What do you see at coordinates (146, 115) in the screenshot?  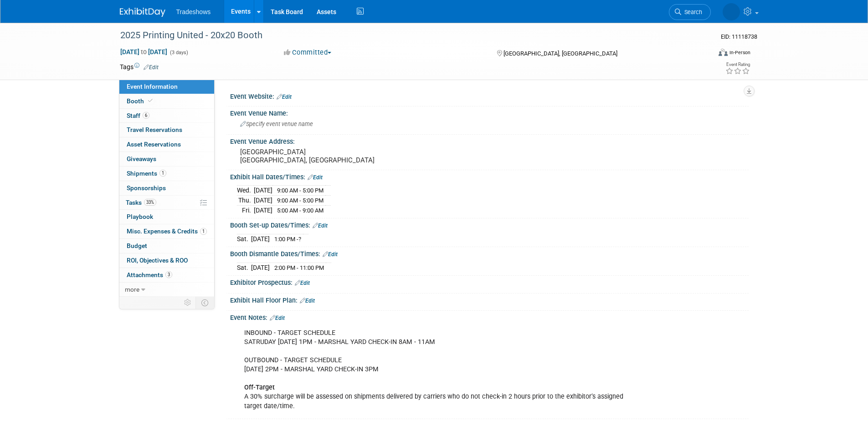 I see `span: 6` at bounding box center [146, 115].